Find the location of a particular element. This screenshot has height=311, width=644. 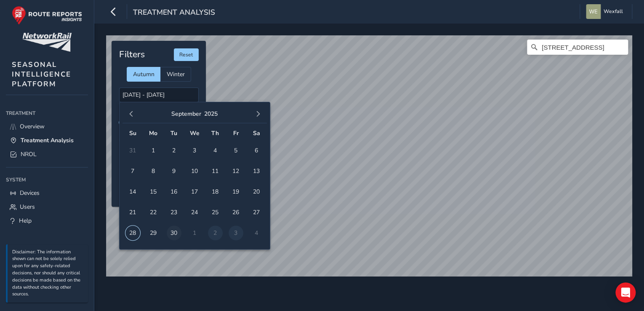

span: 30 is located at coordinates (174, 233).